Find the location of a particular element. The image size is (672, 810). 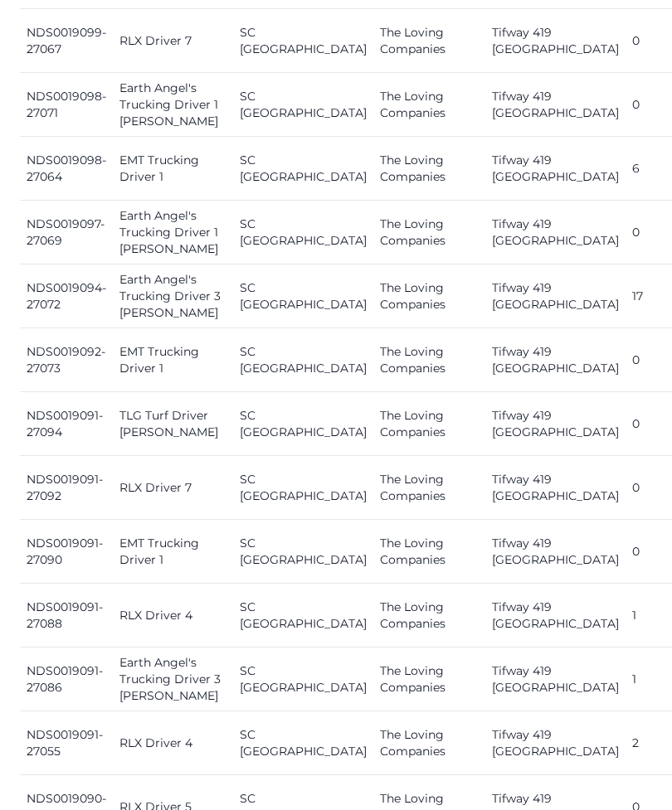

td: NDS0019098-27064 is located at coordinates (67, 169).